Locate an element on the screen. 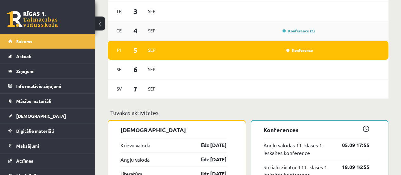 This screenshot has height=175, width=401. span: Se is located at coordinates (119, 69).